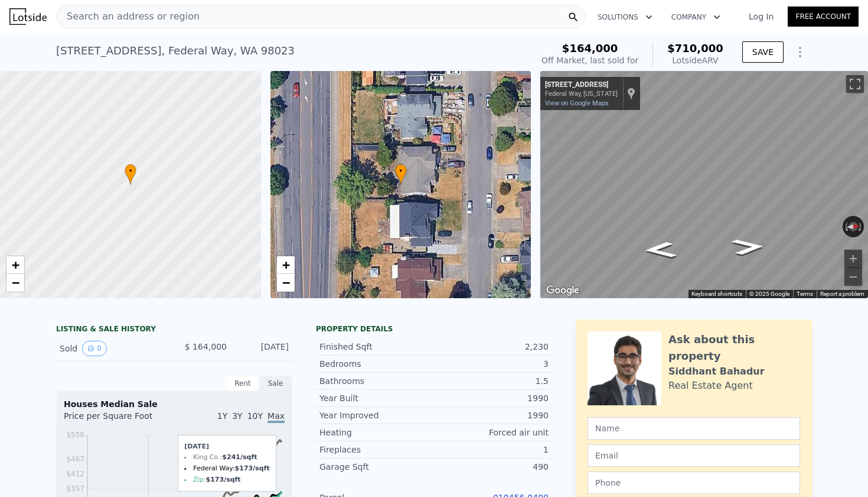 This screenshot has height=497, width=868. What do you see at coordinates (28, 17) in the screenshot?
I see `img: Lotside` at bounding box center [28, 17].